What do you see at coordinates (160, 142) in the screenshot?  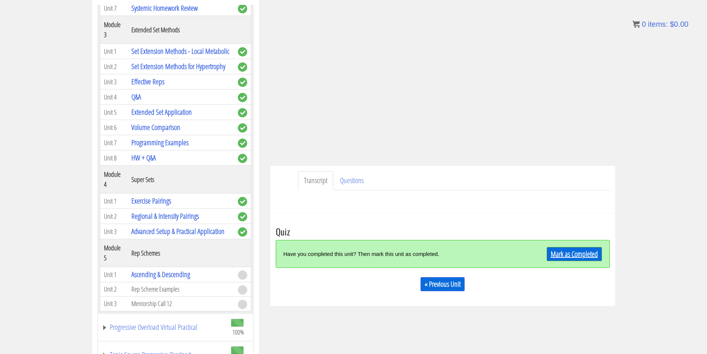 I see `a: Programming Examples` at bounding box center [160, 142].